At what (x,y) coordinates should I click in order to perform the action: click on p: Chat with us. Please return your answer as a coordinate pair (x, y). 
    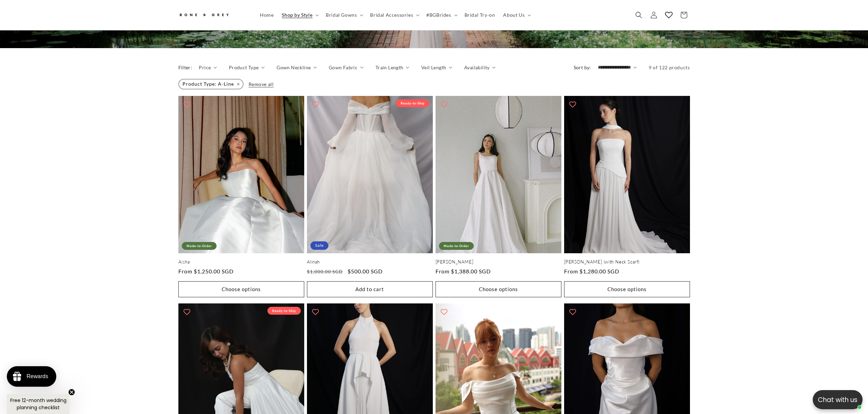
    Looking at the image, I should click on (837, 399).